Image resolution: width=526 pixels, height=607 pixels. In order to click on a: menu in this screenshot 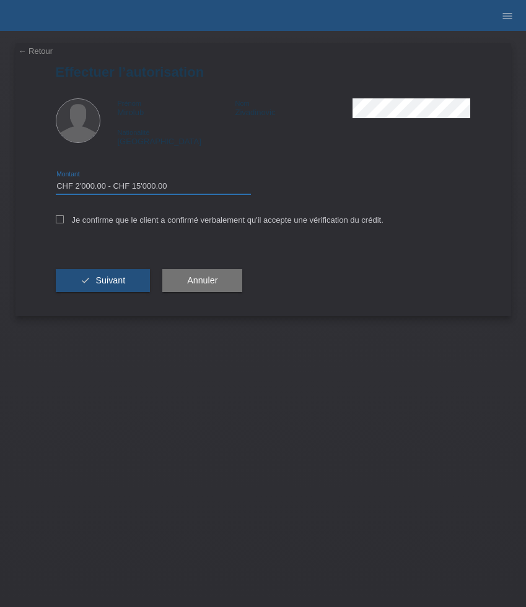, I will do `click(507, 15)`.